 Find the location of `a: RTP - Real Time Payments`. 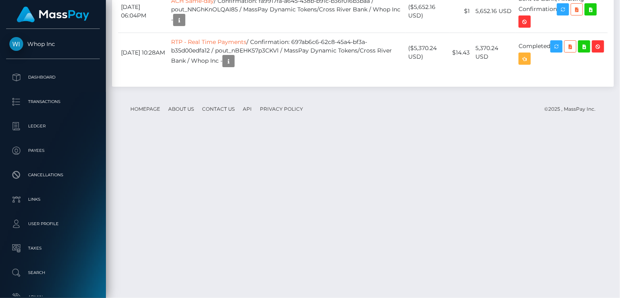

a: RTP - Real Time Payments is located at coordinates (209, 42).